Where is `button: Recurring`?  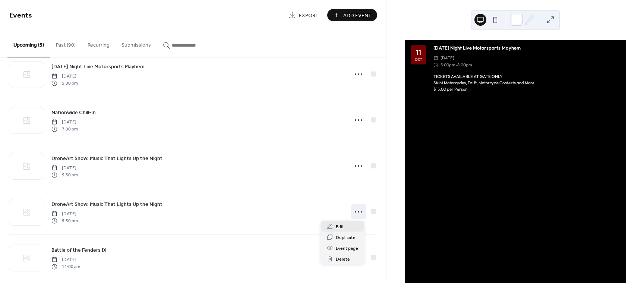
button: Recurring is located at coordinates (98, 43).